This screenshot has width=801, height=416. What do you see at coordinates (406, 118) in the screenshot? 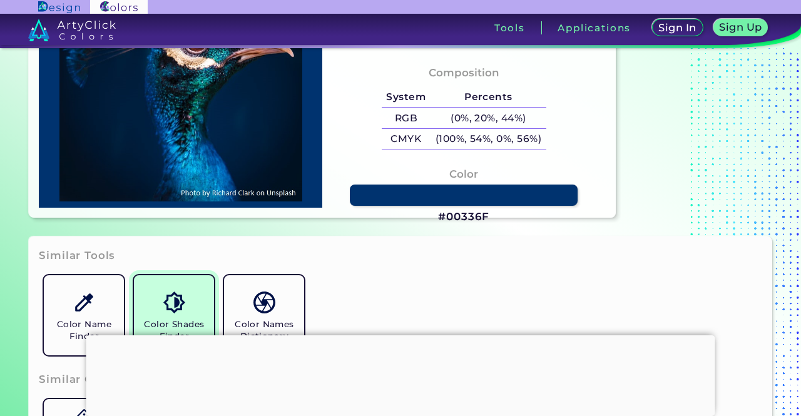
I see `h5: RGB` at bounding box center [406, 118].